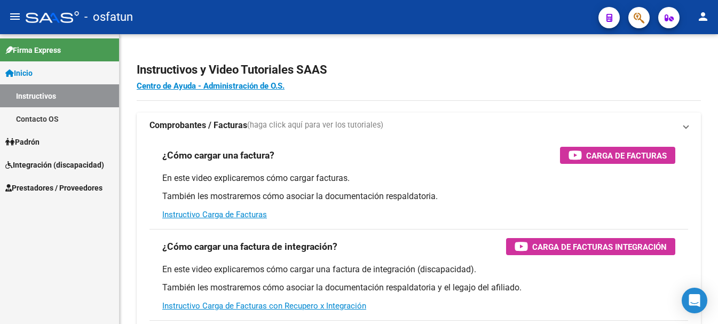 This screenshot has width=718, height=324. I want to click on button: Carga de Facturas Integración, so click(590, 247).